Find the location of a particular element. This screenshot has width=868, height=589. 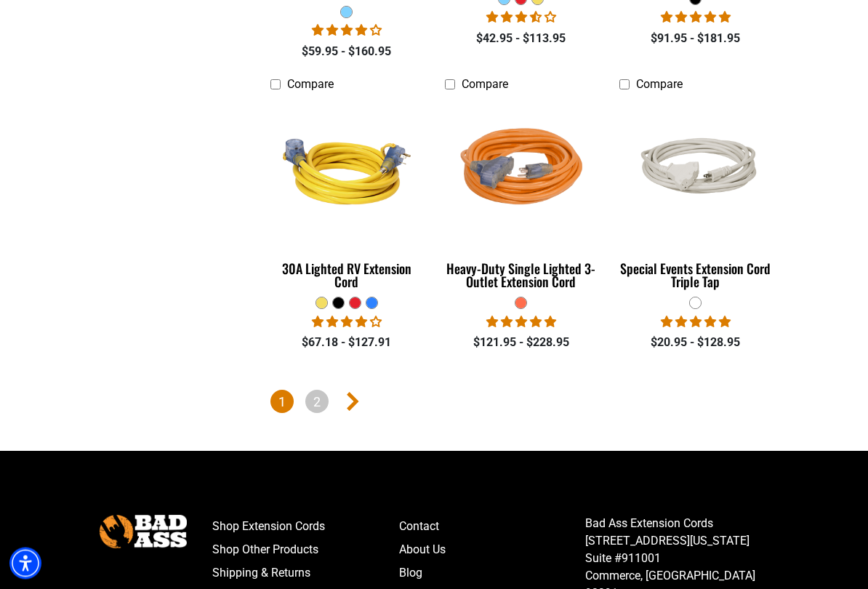

img: Bad Ass Extension Cords is located at coordinates (144, 532).